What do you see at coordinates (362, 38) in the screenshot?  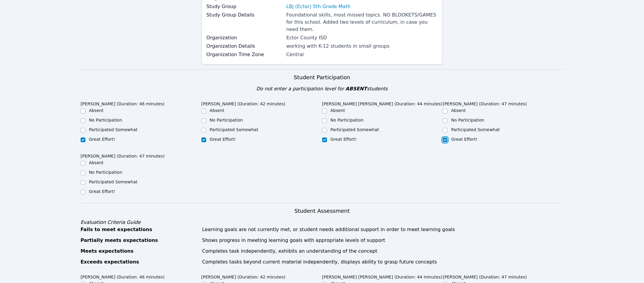 I see `div: Ector County ISD` at bounding box center [362, 38].